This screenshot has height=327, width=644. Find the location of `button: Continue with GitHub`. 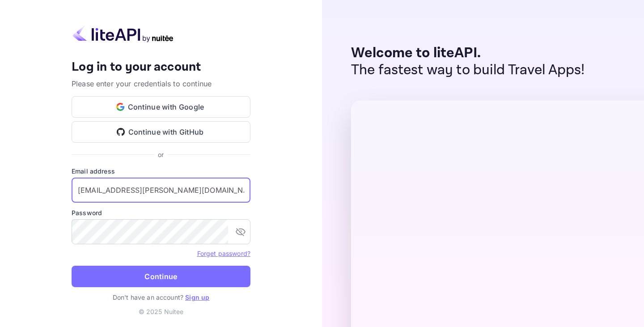

button: Continue with GitHub is located at coordinates (161, 132).